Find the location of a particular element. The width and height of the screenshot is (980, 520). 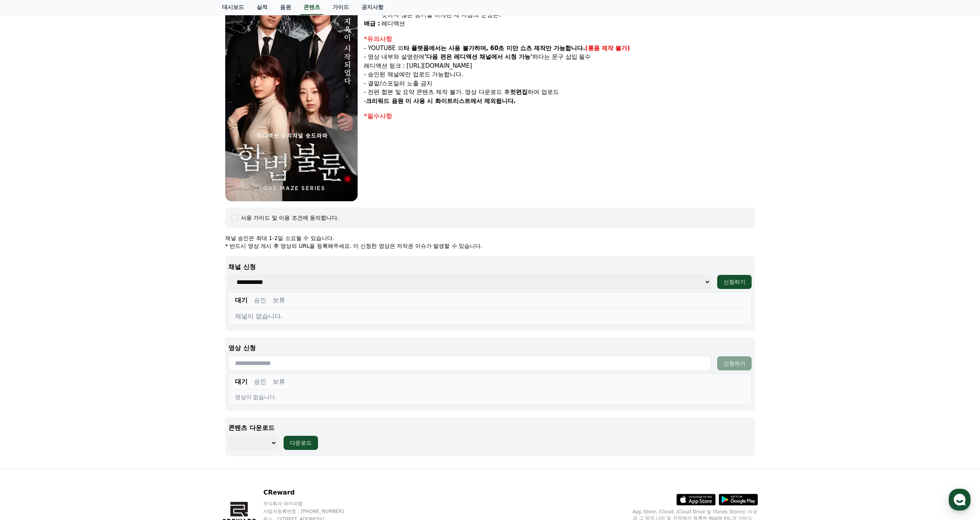

strong: 타 플랫폼에서는 사용 불가하며, 60초 미만 쇼츠 제작만 가능합니다. is located at coordinates (494, 48).